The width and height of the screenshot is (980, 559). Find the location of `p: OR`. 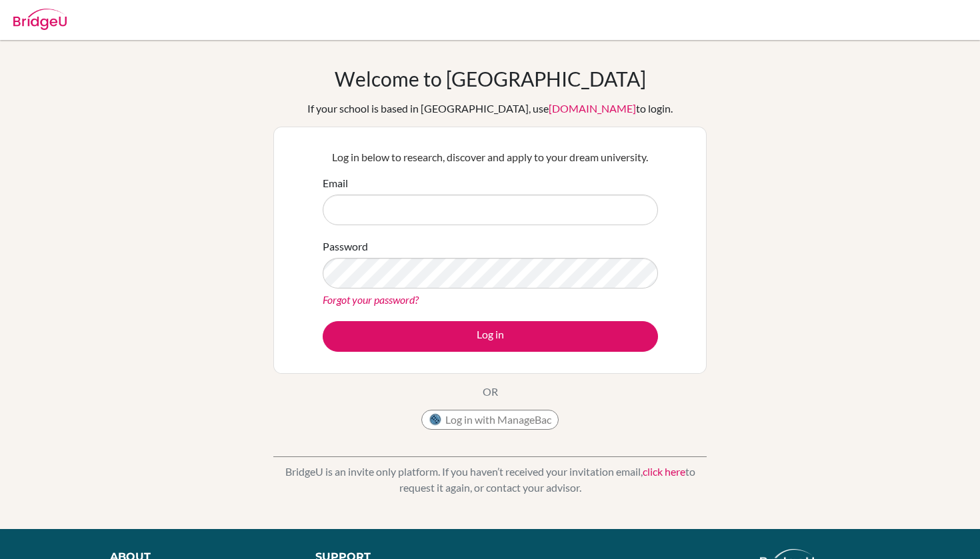

p: OR is located at coordinates (490, 392).